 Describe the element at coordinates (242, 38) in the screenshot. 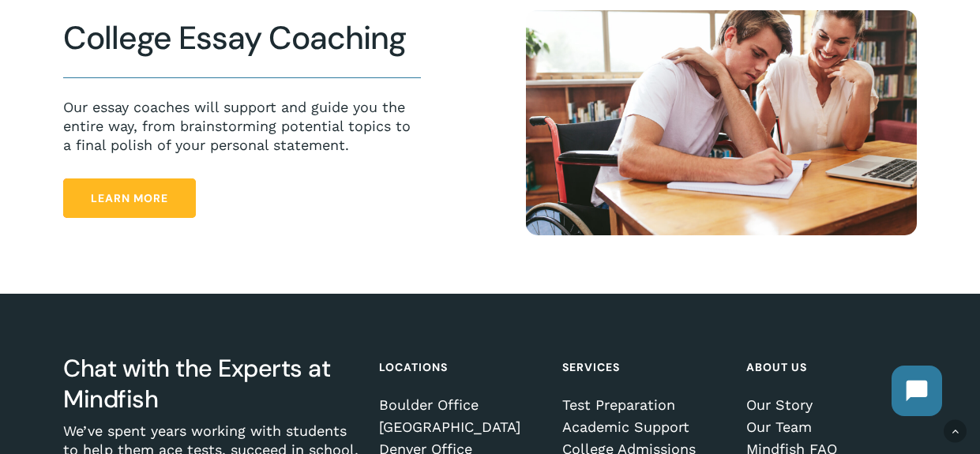

I see `h2: College Essay Coaching` at that location.